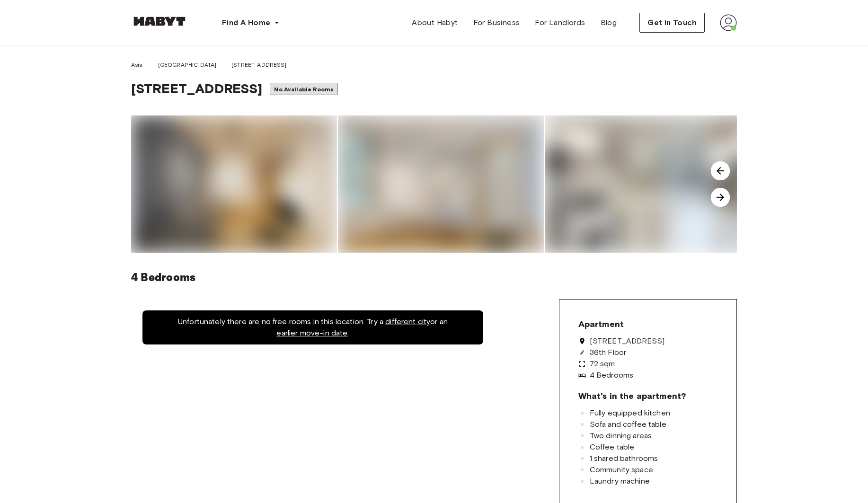  Describe the element at coordinates (304, 89) in the screenshot. I see `span: No Available Rooms` at that location.